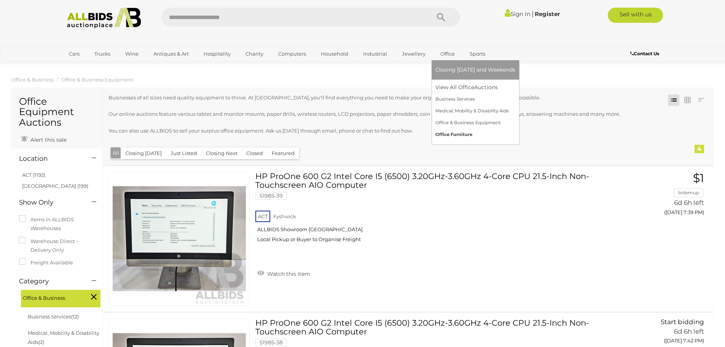 The height and width of the screenshot is (347, 725). What do you see at coordinates (254, 54) in the screenshot?
I see `a: Charity` at bounding box center [254, 54].